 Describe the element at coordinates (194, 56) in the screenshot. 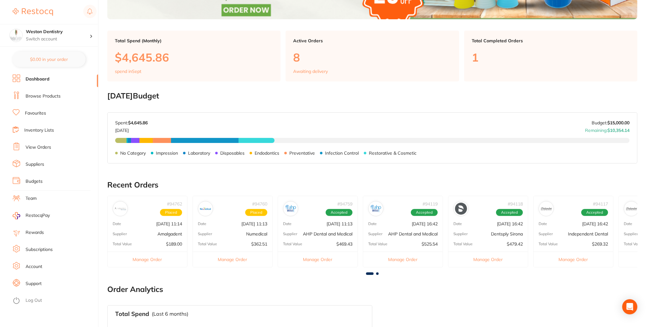

I see `a: Total Spend (Monthly)$4,645.86spend inSept` at that location.